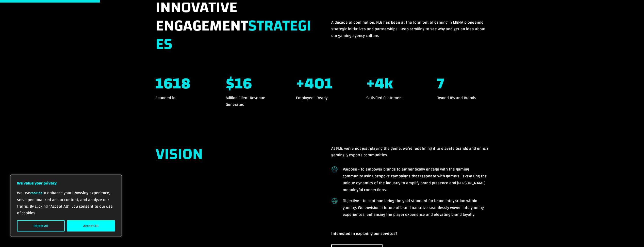 This screenshot has width=644, height=247. I want to click on p: Employees Ready, so click(322, 98).